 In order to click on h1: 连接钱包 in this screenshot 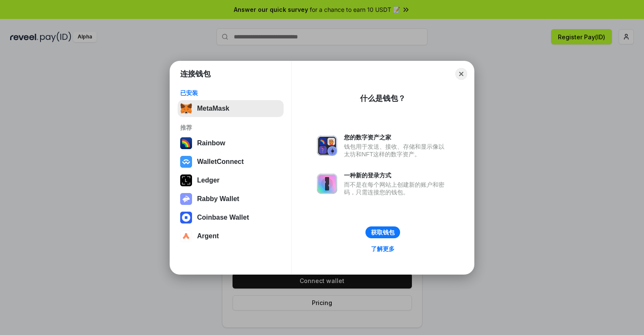, I will do `click(195, 74)`.